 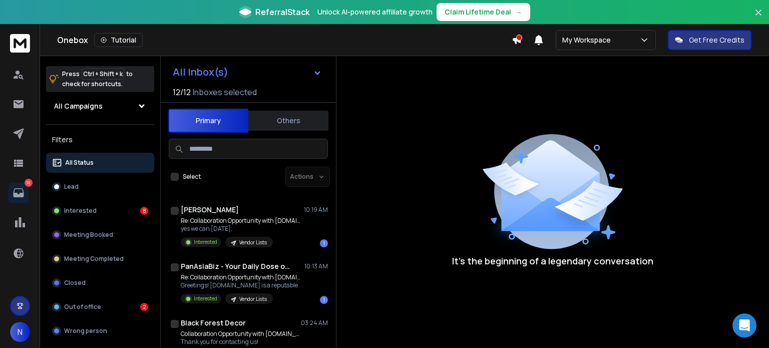 I want to click on button: Claim Lifetime Deal→, so click(x=483, y=12).